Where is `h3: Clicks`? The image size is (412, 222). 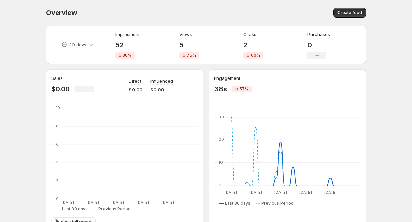
h3: Clicks is located at coordinates (250, 34).